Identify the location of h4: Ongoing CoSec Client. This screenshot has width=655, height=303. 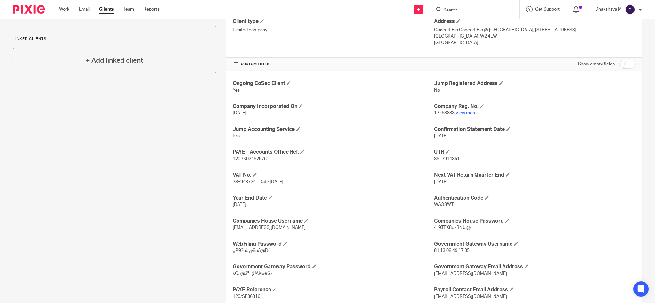
(333, 83).